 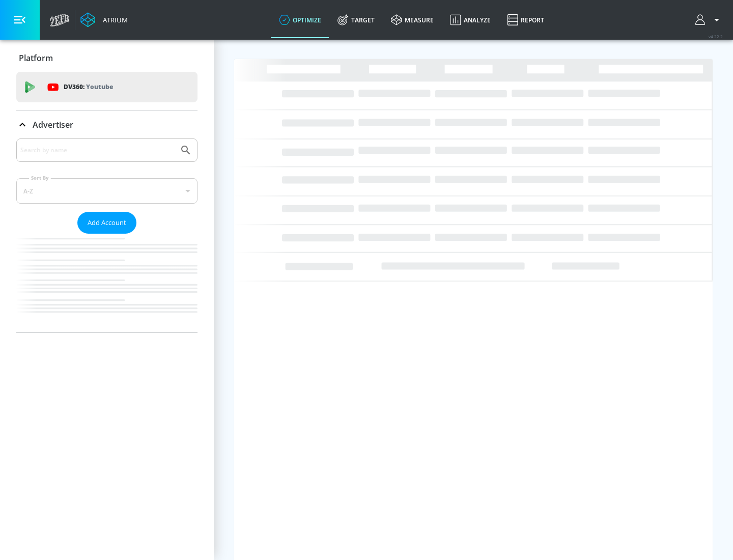 I want to click on a: Analyze, so click(x=470, y=20).